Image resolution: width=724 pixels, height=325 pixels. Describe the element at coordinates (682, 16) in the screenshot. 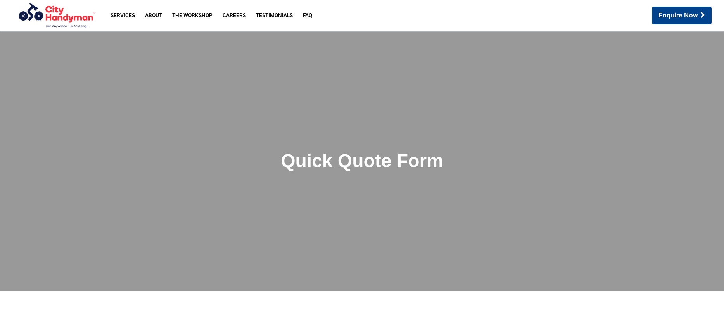

I see `a: Enquire Now` at that location.